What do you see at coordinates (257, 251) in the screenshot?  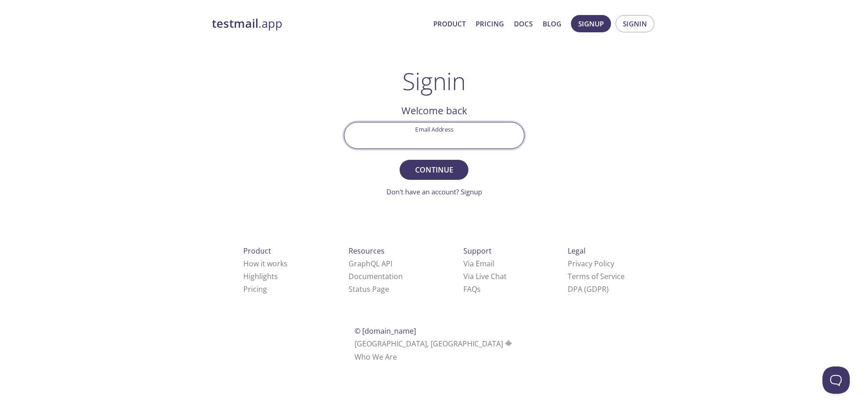 I see `span: Product` at bounding box center [257, 251].